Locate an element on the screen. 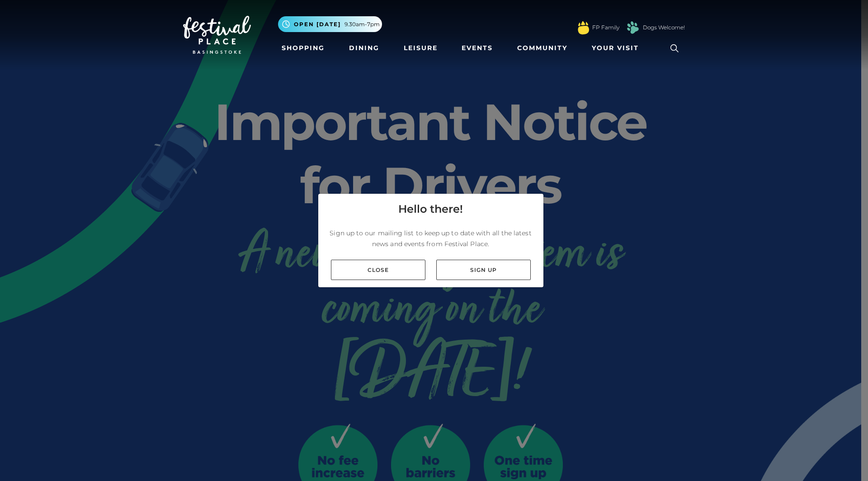  span: Your Visit is located at coordinates (615, 48).